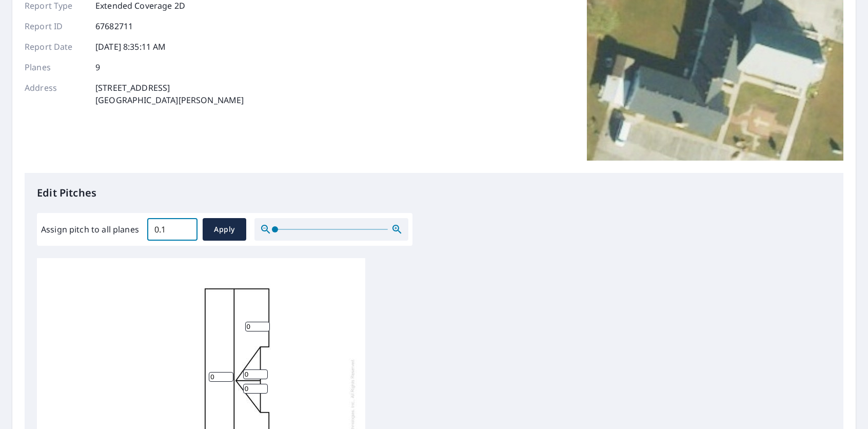  Describe the element at coordinates (172, 230) in the screenshot. I see `input: 00.0` at that location.